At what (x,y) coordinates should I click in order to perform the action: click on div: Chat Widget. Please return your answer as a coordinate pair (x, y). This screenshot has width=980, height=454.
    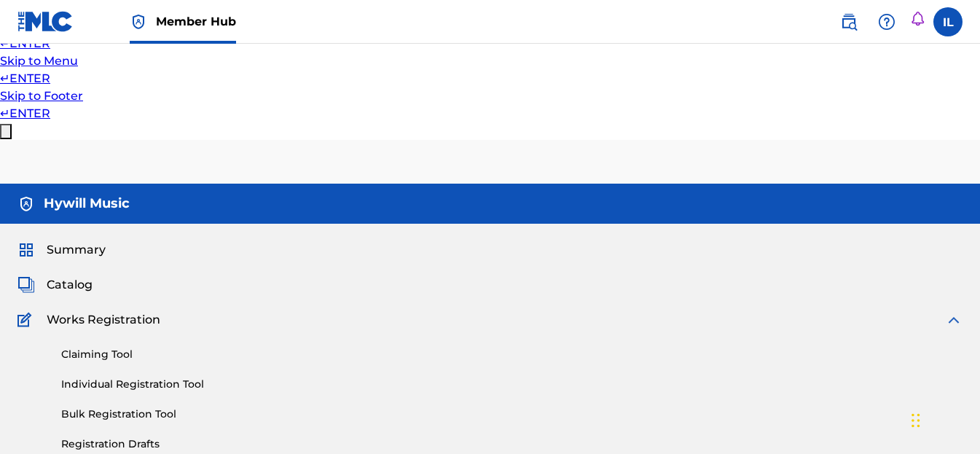
    Looking at the image, I should click on (943, 418).